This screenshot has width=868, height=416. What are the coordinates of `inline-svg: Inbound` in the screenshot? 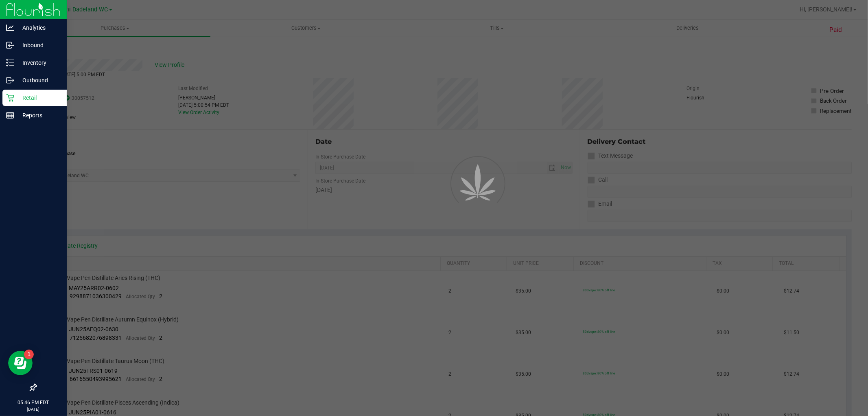 It's located at (10, 45).